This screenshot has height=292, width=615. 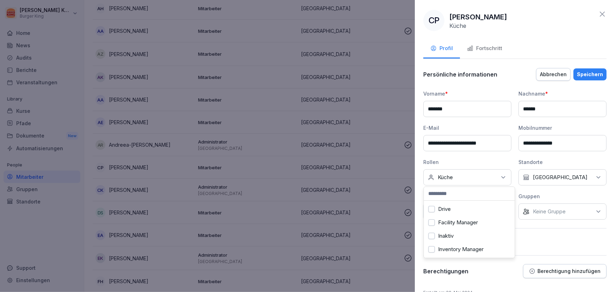 What do you see at coordinates (553, 74) in the screenshot?
I see `div: Abbrechen` at bounding box center [553, 74].